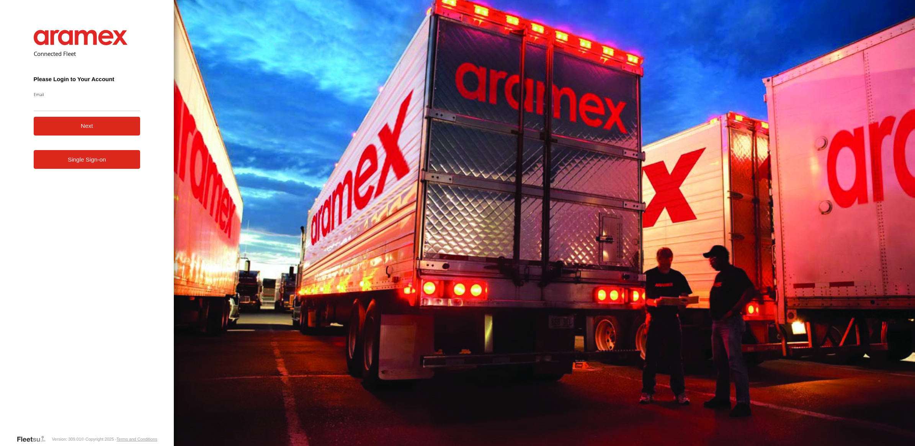 The height and width of the screenshot is (446, 915). Describe the element at coordinates (137, 439) in the screenshot. I see `a: Terms and Conditions` at that location.